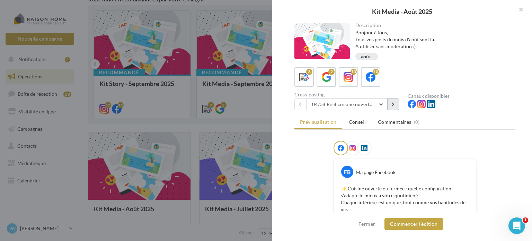 The image size is (532, 241). What do you see at coordinates (525, 220) in the screenshot?
I see `span: 1` at bounding box center [525, 220].